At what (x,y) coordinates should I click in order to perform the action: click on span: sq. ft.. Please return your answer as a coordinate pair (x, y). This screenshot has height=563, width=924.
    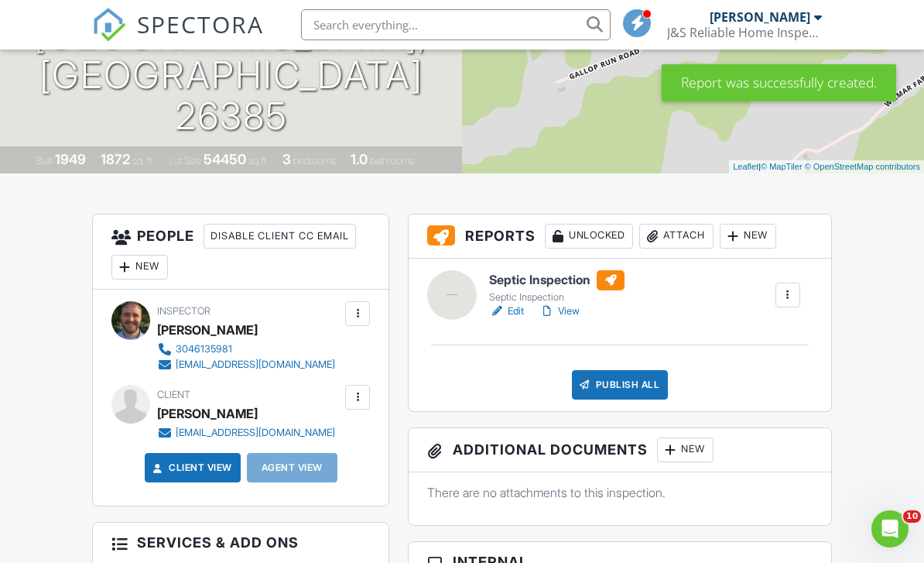
    Looking at the image, I should click on (143, 160).